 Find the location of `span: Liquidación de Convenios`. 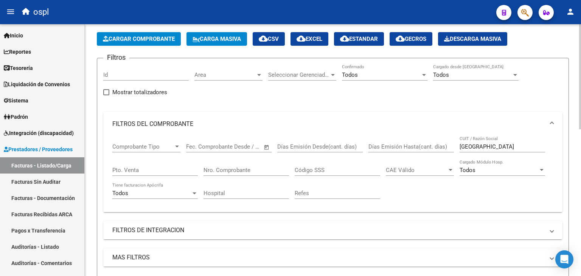

span: Liquidación de Convenios is located at coordinates (37, 84).